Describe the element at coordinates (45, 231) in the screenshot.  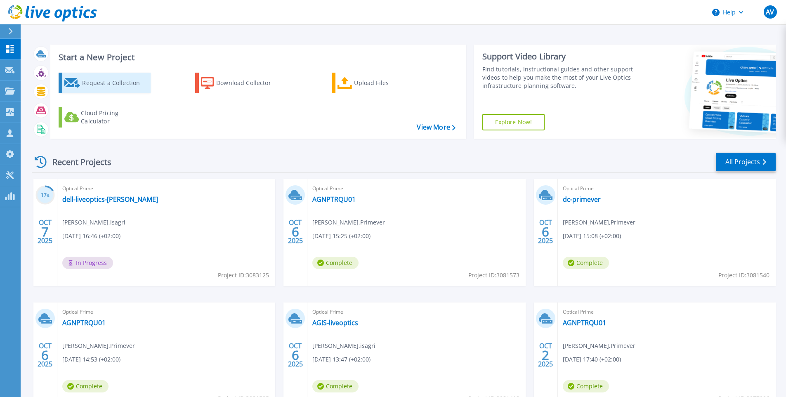
I see `span: 7` at that location.